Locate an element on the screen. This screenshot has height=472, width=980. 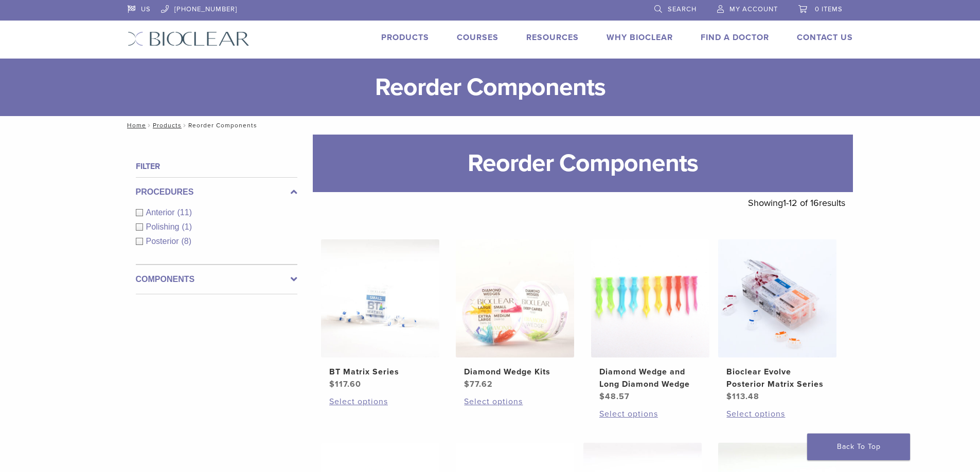
span: My Account is located at coordinates (753, 9).